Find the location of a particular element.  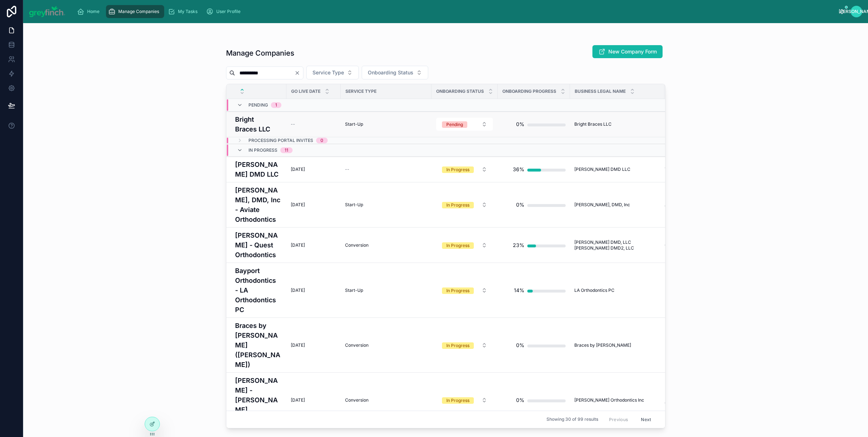

button: Next is located at coordinates (646, 419).